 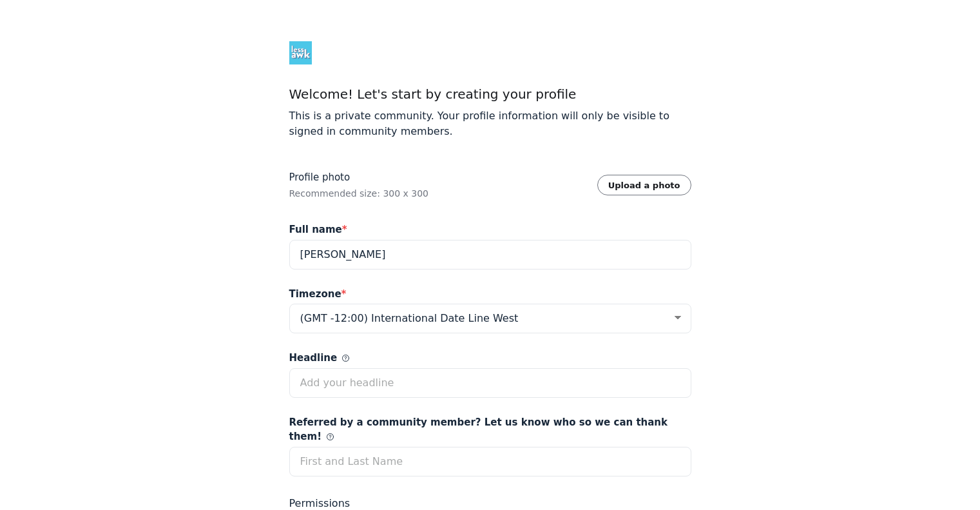 What do you see at coordinates (318, 230) in the screenshot?
I see `span: Full name` at bounding box center [318, 230].